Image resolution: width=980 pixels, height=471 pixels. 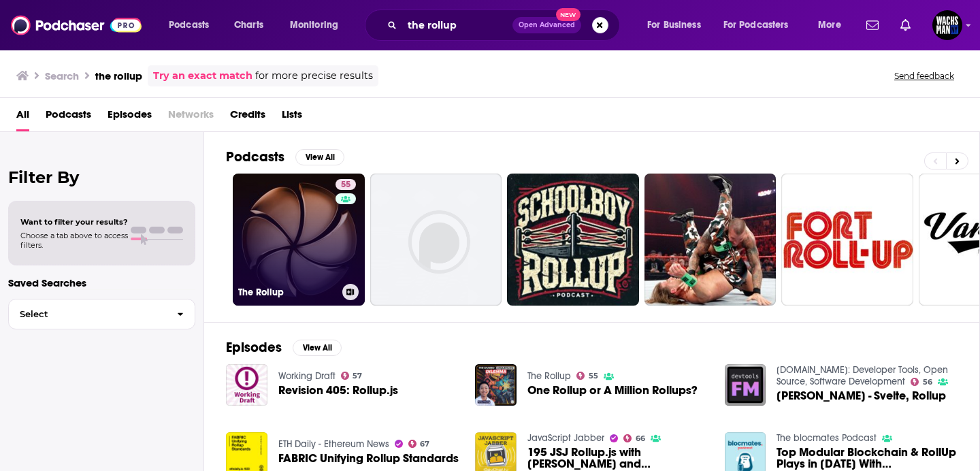 What do you see at coordinates (102, 313) in the screenshot?
I see `button: Select` at bounding box center [102, 313].